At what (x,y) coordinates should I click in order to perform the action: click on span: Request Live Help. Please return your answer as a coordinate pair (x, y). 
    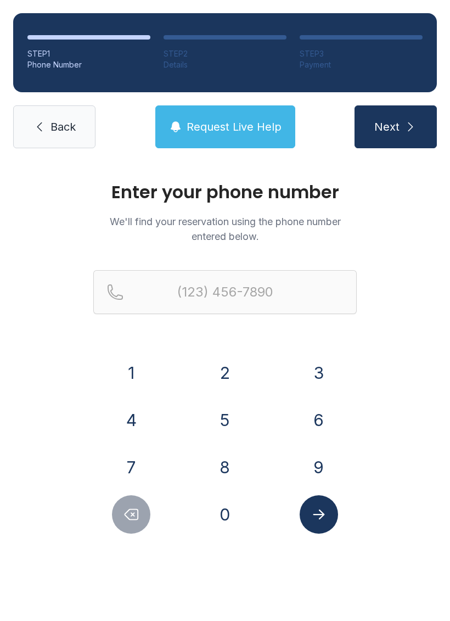
    Looking at the image, I should click on (234, 127).